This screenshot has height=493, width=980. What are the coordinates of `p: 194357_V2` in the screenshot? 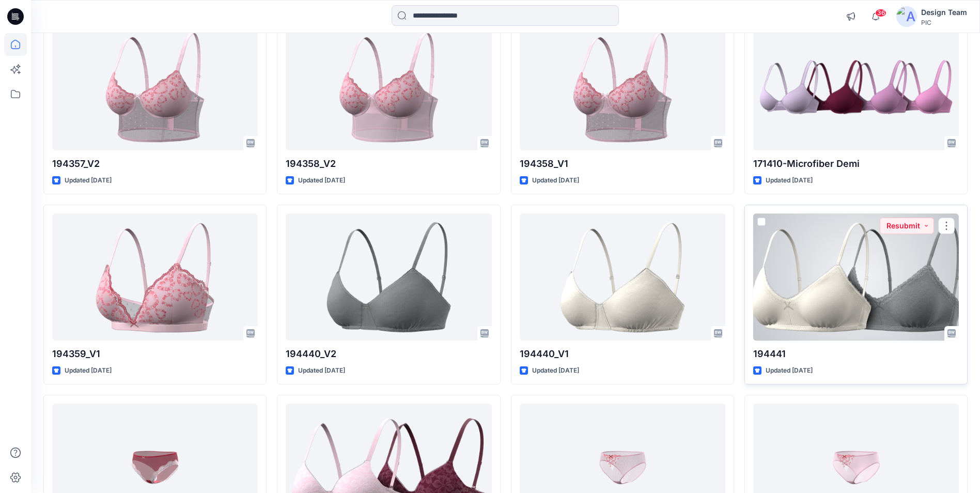 It's located at (156, 163).